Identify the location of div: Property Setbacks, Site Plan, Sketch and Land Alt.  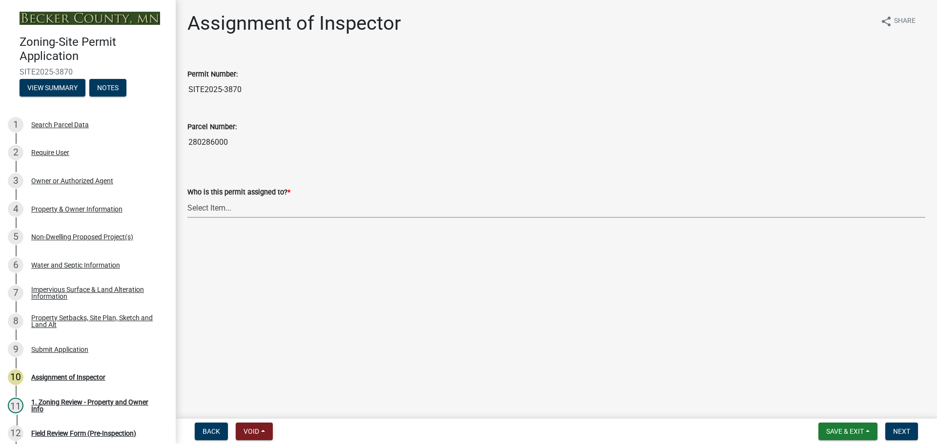
(96, 321).